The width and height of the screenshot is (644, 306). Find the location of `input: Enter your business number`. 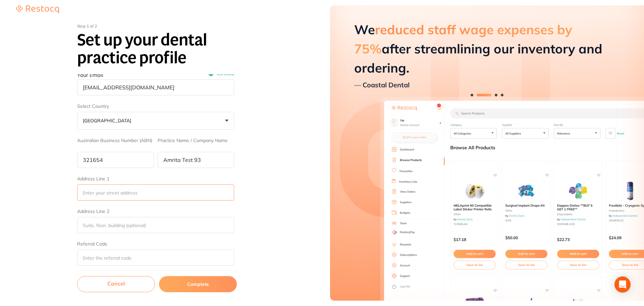

input: Enter your business number is located at coordinates (115, 160).